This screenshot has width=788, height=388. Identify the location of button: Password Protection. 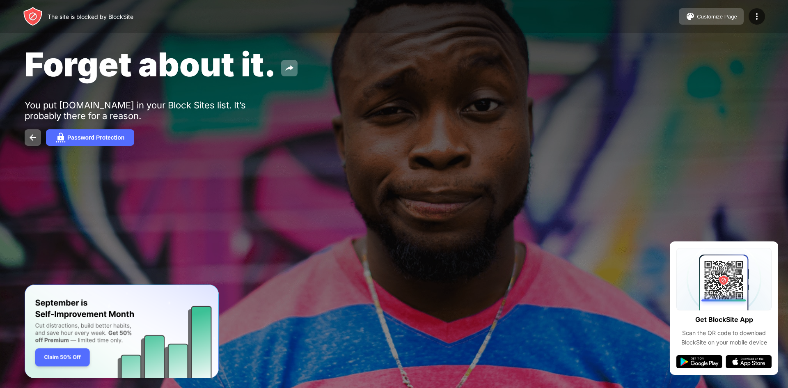
(90, 137).